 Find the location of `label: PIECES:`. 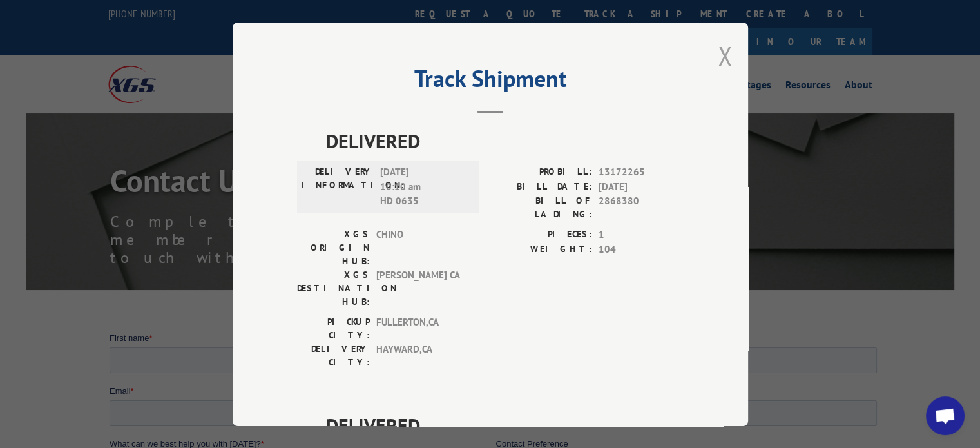

label: PIECES: is located at coordinates (542, 235).